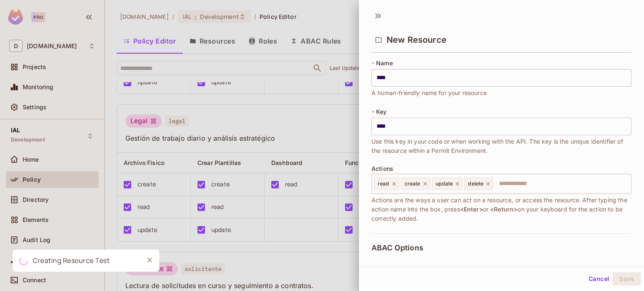 This screenshot has width=644, height=291. Describe the element at coordinates (448, 184) in the screenshot. I see `div: update` at that location.